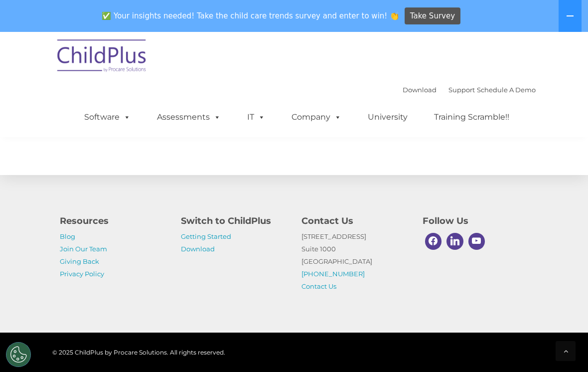  Describe the element at coordinates (18, 354) in the screenshot. I see `button: Cookies Settings` at that location.